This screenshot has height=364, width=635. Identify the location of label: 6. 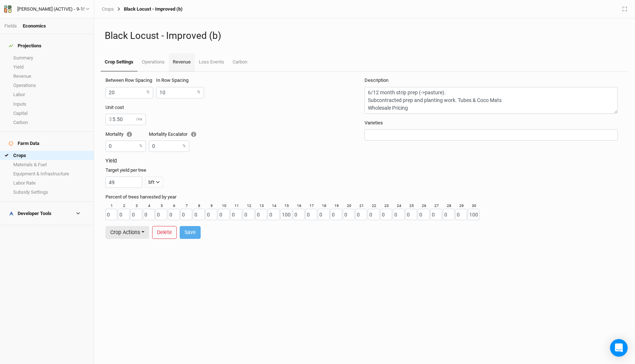
(174, 206).